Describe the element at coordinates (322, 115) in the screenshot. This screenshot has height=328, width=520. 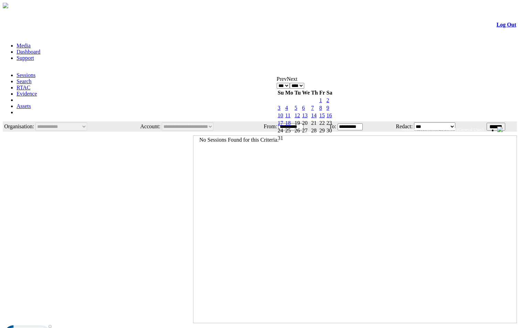
I see `a: 15` at that location.